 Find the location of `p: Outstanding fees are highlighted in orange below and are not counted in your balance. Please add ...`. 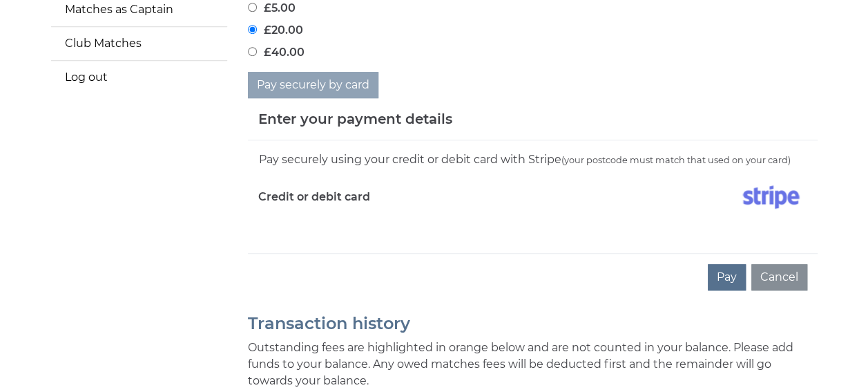

p: Outstanding fees are highlighted in orange below and are not counted in your balance. Please add ... is located at coordinates (533, 364).